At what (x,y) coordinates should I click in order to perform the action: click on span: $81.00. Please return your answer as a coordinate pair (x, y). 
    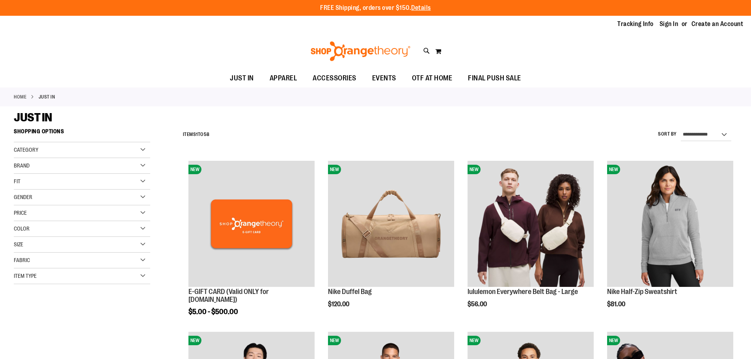
    Looking at the image, I should click on (616, 304).